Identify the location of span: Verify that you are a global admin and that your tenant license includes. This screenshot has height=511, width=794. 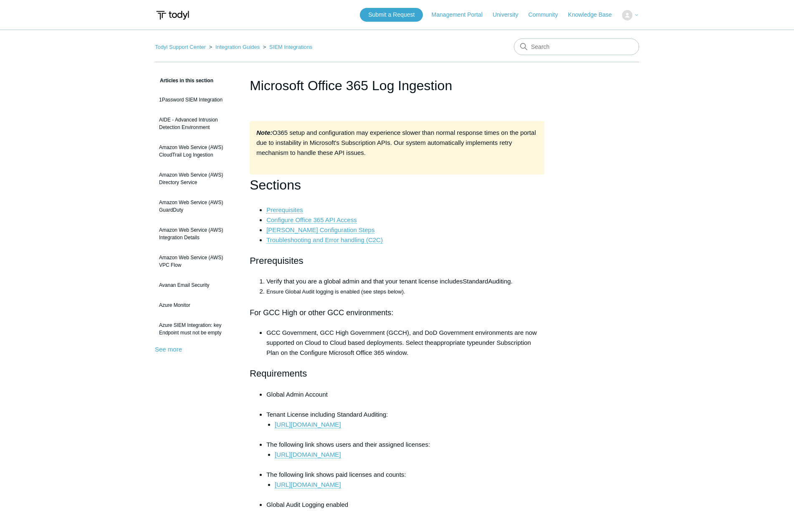
(364, 281).